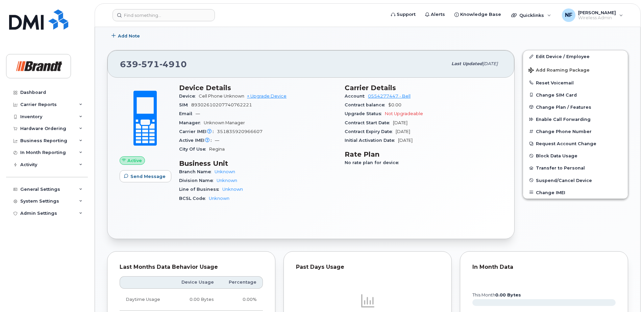 The height and width of the screenshot is (312, 644). I want to click on span: Initial Activation Date, so click(371, 140).